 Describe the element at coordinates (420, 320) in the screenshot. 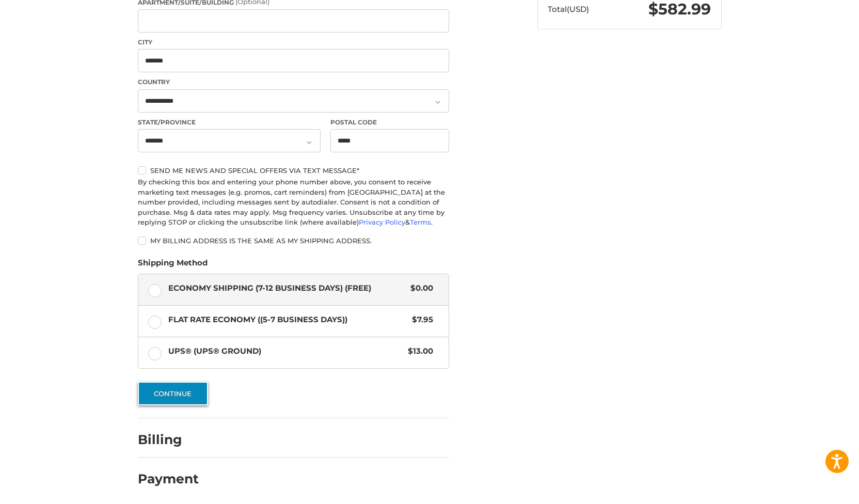

I see `span: $7.95` at that location.